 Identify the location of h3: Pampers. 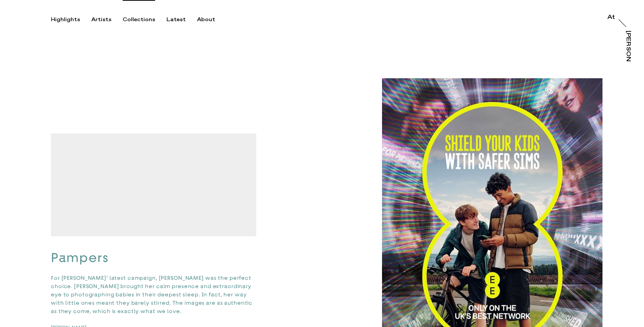
(154, 257).